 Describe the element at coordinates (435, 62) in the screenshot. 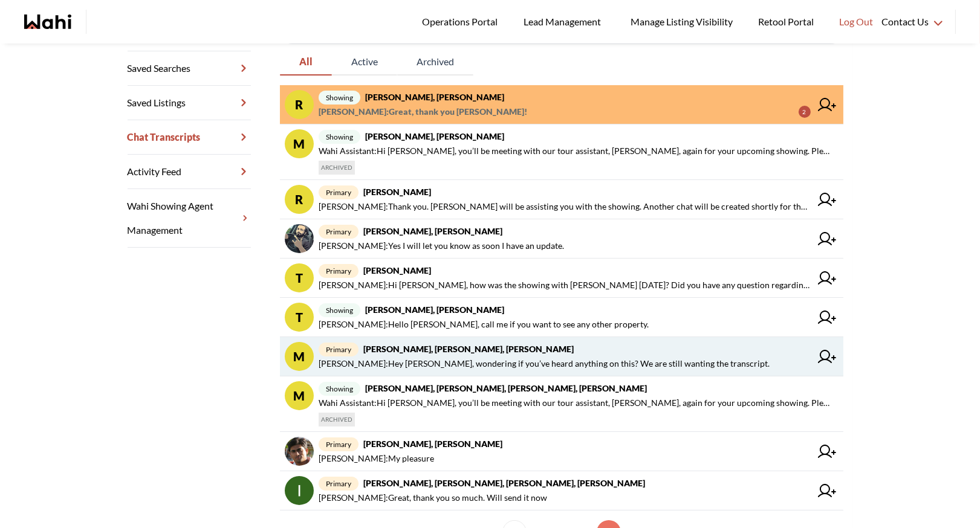

I see `span: Archived` at that location.